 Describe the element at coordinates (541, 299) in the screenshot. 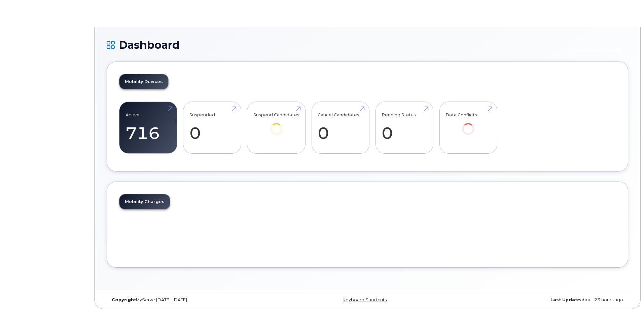

I see `div: about 23 hours ago` at that location.